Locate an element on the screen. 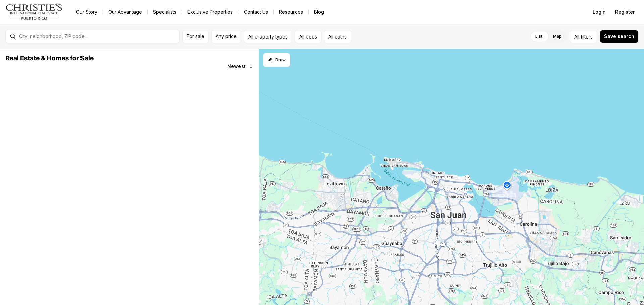  button: Allfilters is located at coordinates (584, 36).